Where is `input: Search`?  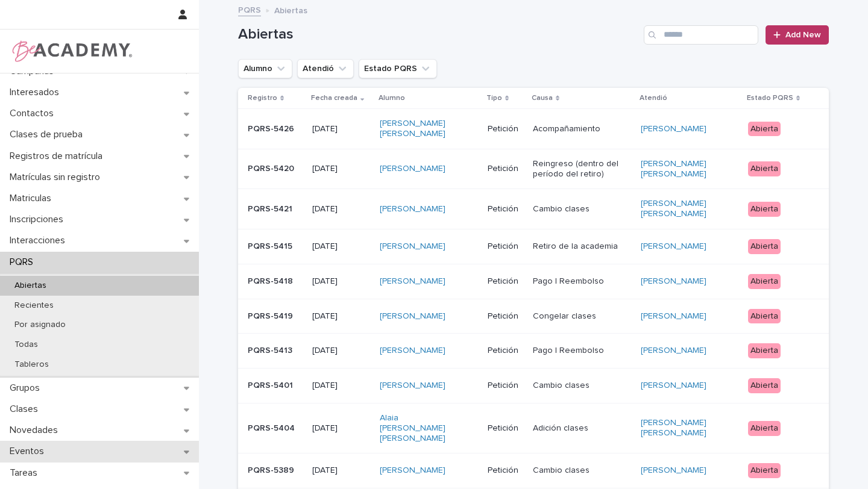
input: Search is located at coordinates (701, 35).